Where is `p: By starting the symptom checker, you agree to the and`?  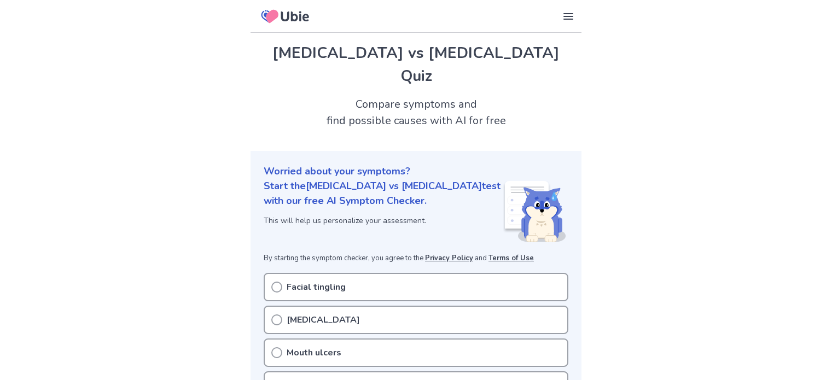
p: By starting the symptom checker, you agree to the and is located at coordinates (416, 259).